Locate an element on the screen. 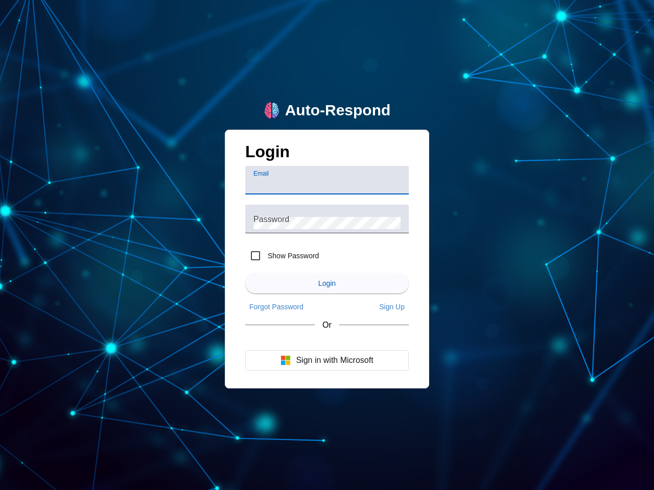 Image resolution: width=654 pixels, height=490 pixels. mat-label: Email is located at coordinates (261, 174).